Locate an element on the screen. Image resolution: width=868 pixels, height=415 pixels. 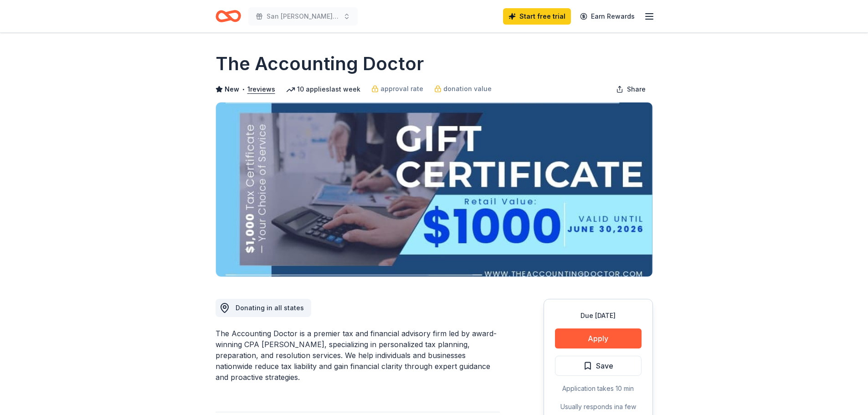
a: donation value is located at coordinates (463, 89).